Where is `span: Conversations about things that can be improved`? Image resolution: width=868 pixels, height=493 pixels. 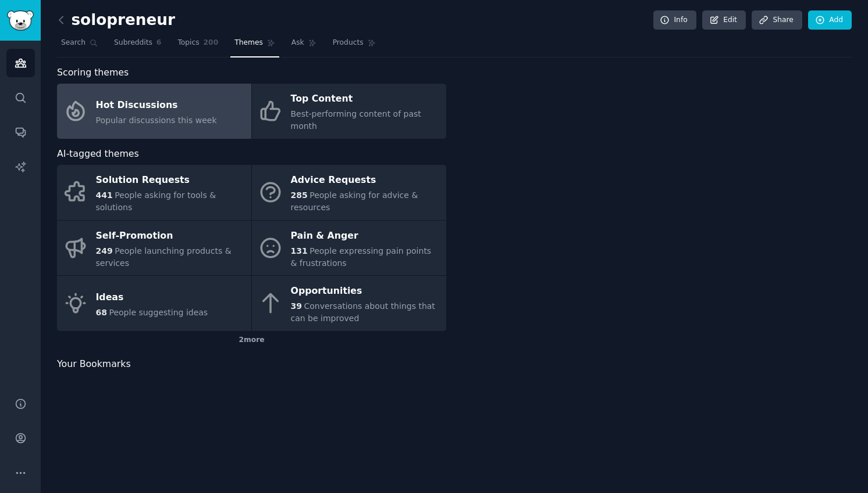 span: Conversations about things that can be improved is located at coordinates (363, 312).